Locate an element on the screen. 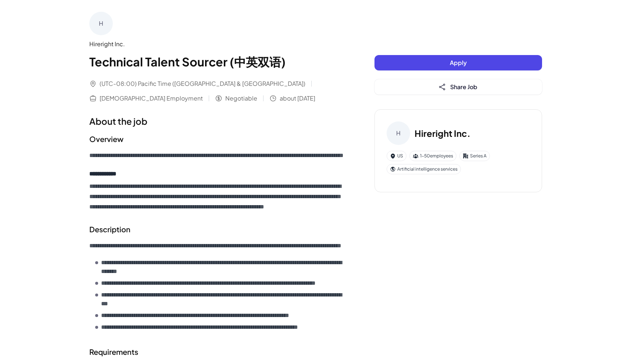  button: Apply is located at coordinates (458, 63).